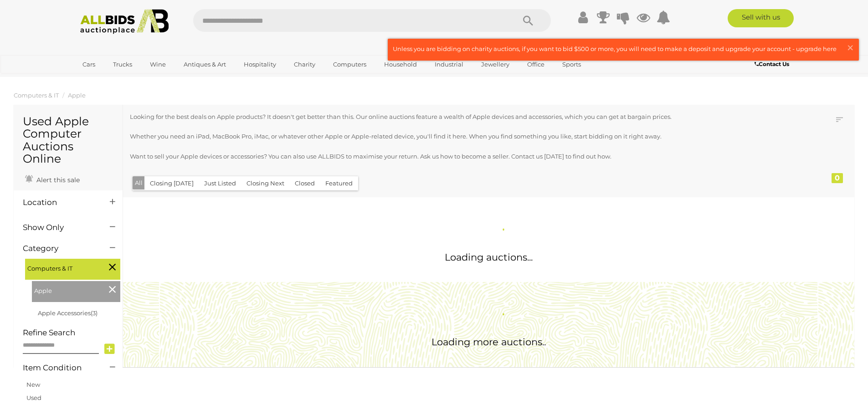  I want to click on button: Search, so click(528, 21).